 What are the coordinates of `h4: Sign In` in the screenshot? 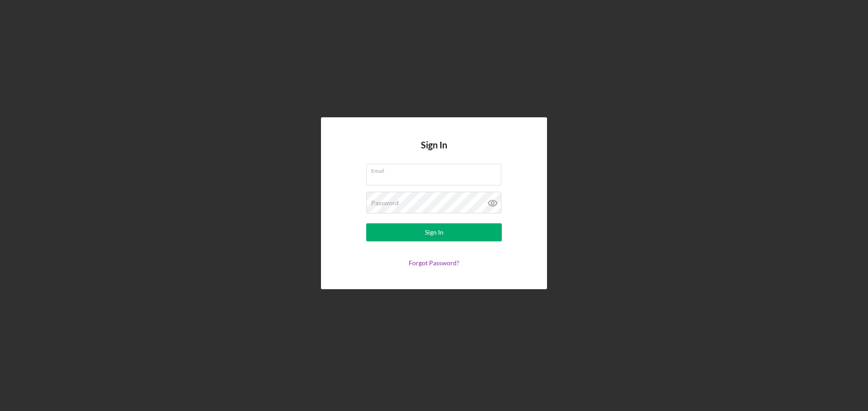 It's located at (434, 152).